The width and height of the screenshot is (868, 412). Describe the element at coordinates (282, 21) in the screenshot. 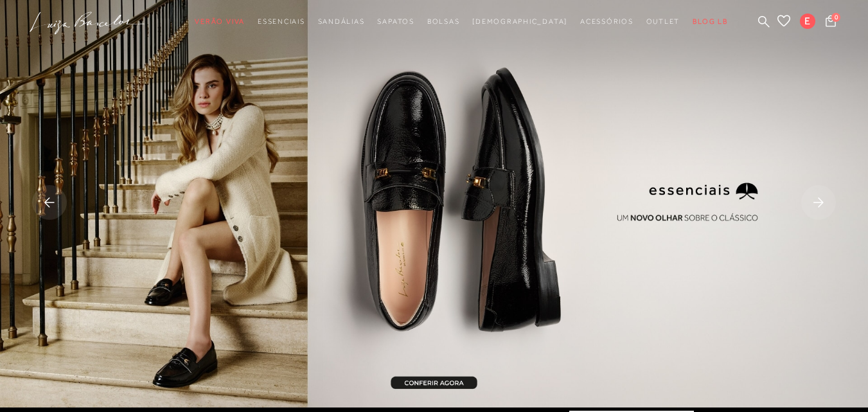

I see `span: Essenciais` at that location.